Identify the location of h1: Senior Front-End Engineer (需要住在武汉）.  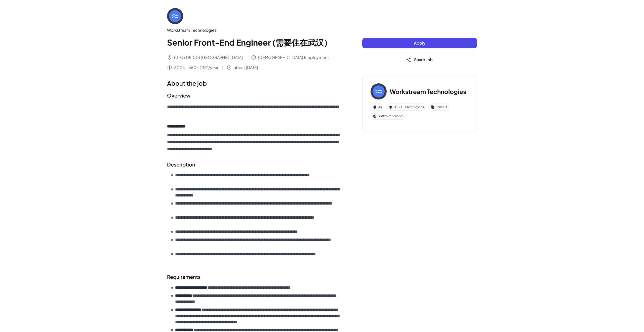
(254, 42).